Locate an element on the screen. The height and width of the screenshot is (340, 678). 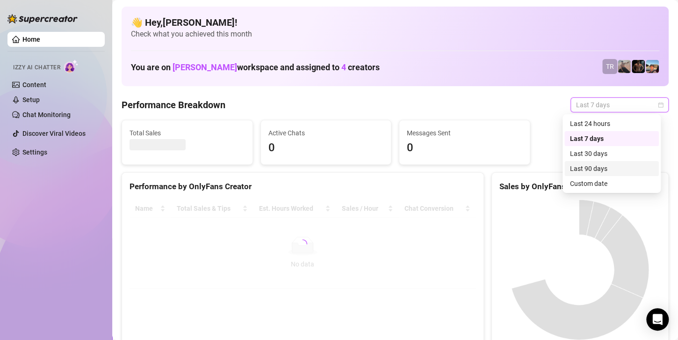
div: Last 7 days is located at coordinates (612, 138).